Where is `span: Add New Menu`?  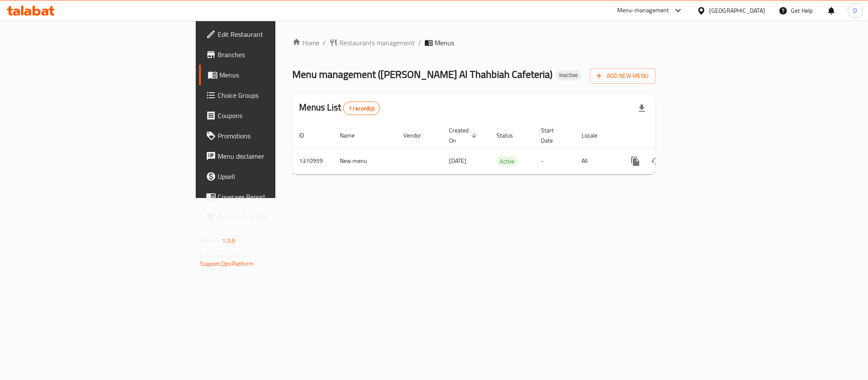
span: Add New Menu is located at coordinates (623, 76).